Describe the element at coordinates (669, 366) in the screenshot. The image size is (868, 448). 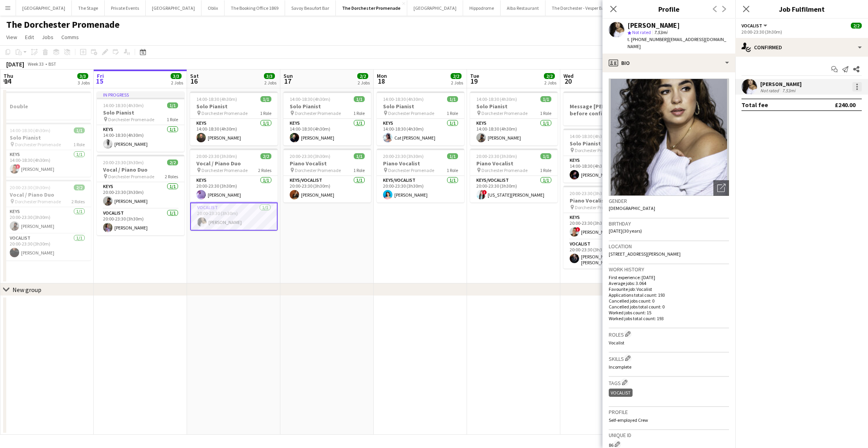
I see `p: Incomplete` at that location.